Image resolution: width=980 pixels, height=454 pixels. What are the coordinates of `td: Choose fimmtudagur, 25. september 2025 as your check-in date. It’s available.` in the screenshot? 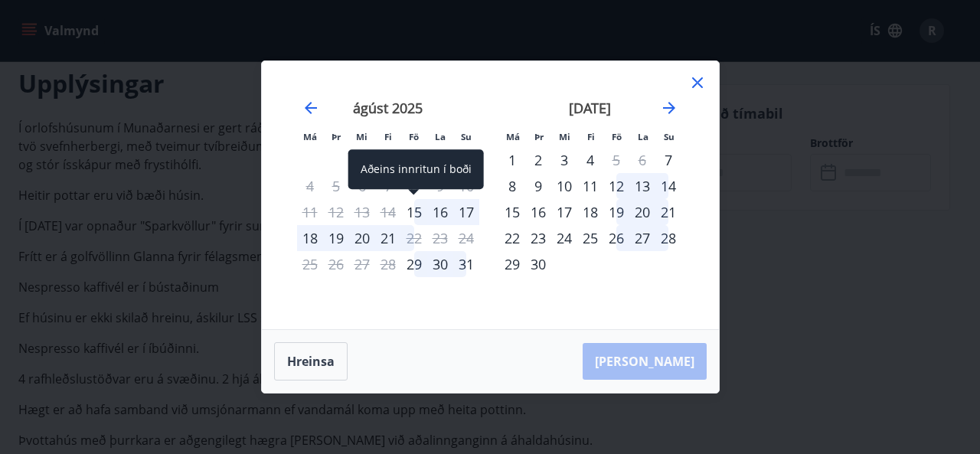 It's located at (590, 238).